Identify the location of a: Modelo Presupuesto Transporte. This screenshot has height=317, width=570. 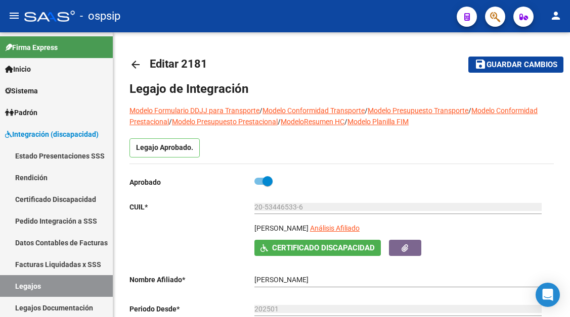
(418, 111).